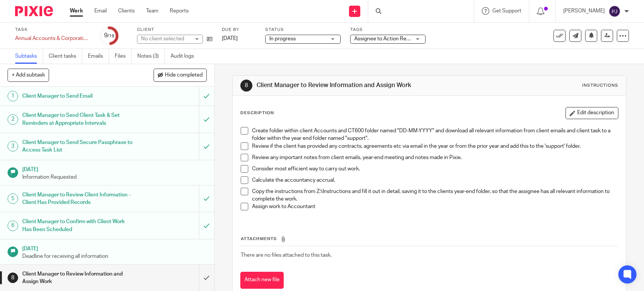 The width and height of the screenshot is (644, 291). Describe the element at coordinates (184, 75) in the screenshot. I see `span: Hide completed` at that location.